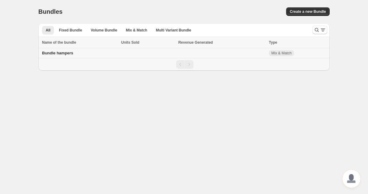  What do you see at coordinates (48, 30) in the screenshot?
I see `span: All` at bounding box center [48, 30].